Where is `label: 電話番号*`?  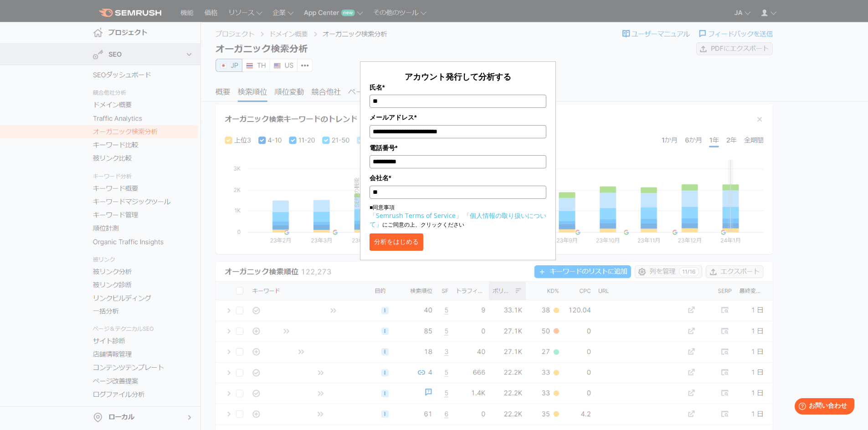
label: 電話番号* is located at coordinates (458, 148).